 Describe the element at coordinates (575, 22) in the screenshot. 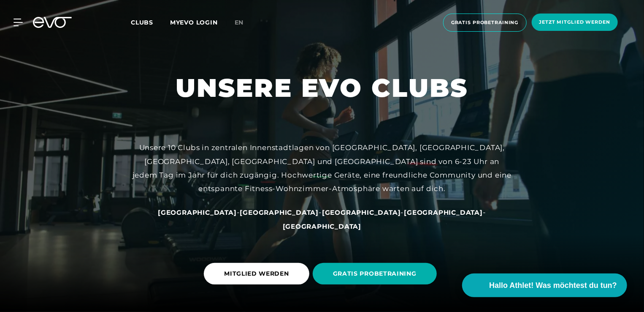

I see `span: Jetzt Mitglied werden` at that location.